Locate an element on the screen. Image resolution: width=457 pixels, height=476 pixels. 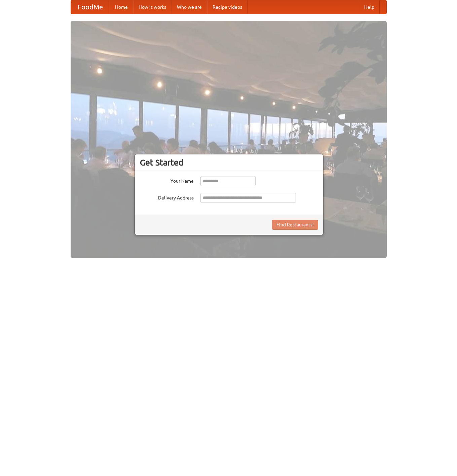
label: Delivery Address is located at coordinates (167, 197).